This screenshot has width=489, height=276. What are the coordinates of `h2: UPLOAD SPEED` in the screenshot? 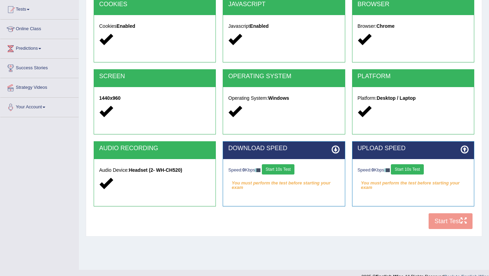 It's located at (413, 149).